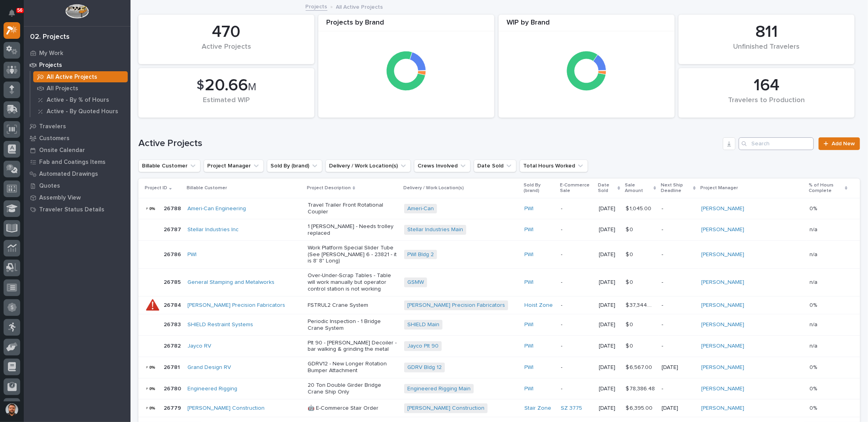 This screenshot has width=868, height=422. I want to click on p: $ 78,386.48, so click(642, 388).